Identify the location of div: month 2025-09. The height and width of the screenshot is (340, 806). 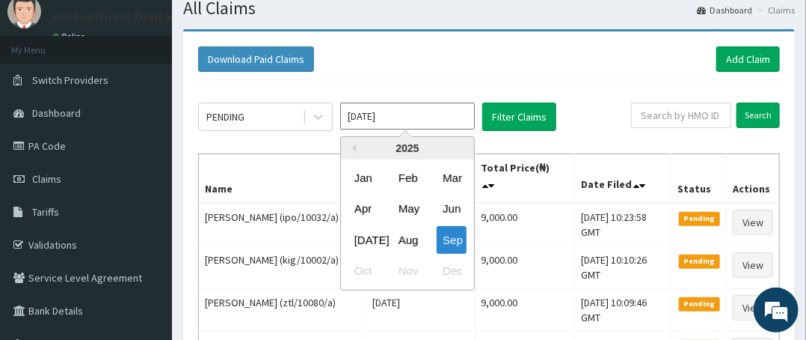
(408, 224).